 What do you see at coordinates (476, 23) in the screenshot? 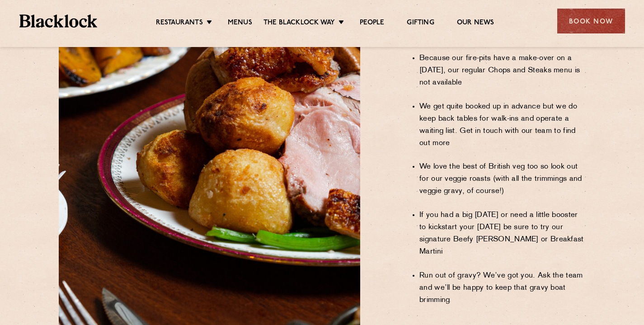
I see `a: Our News` at bounding box center [476, 23].